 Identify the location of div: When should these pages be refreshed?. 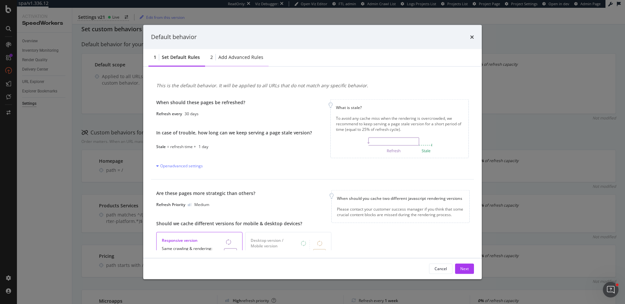
(234, 102).